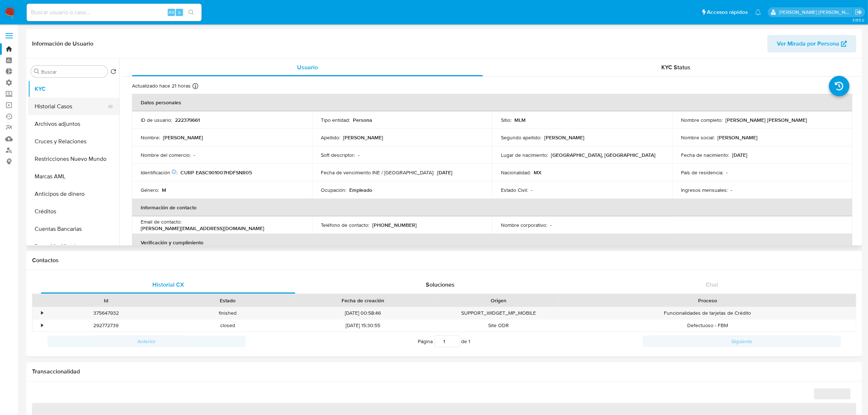  Describe the element at coordinates (444, 260) in the screenshot. I see `h1: Contactos` at that location.